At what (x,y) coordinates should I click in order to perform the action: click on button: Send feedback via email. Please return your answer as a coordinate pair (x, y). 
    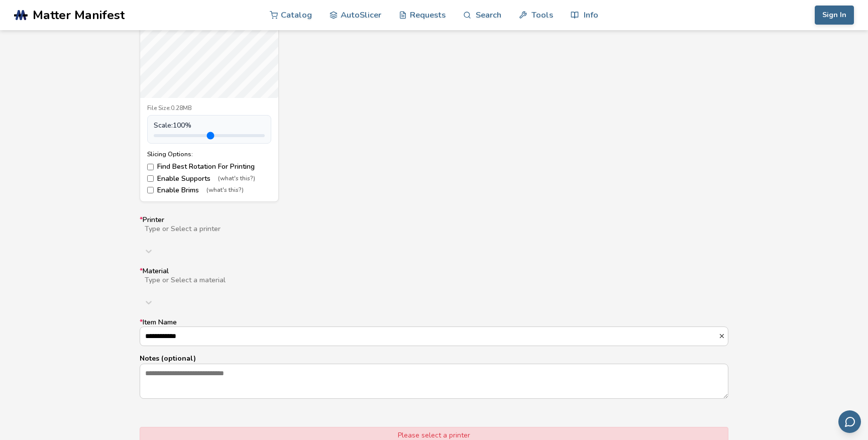
    Looking at the image, I should click on (850, 422).